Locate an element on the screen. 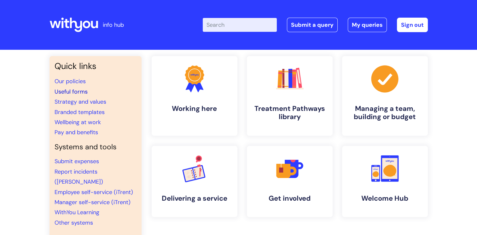 The height and width of the screenshot is (235, 477). h4: Treatment Pathways library is located at coordinates (289, 113).